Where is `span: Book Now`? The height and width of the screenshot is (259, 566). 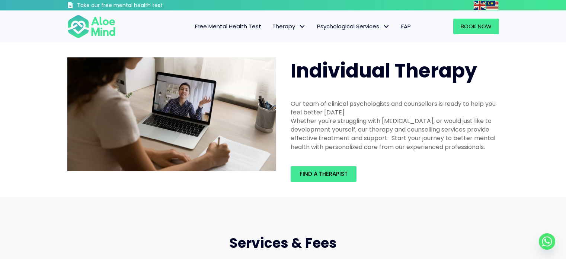
span: Book Now is located at coordinates (476, 26).